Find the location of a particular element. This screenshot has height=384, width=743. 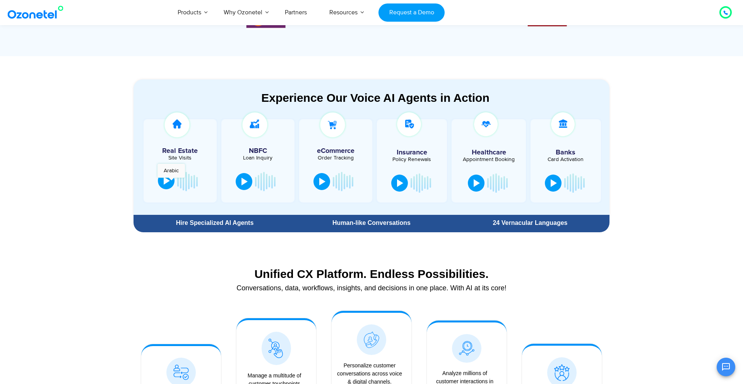

div: Policy Renewals is located at coordinates (412, 159).